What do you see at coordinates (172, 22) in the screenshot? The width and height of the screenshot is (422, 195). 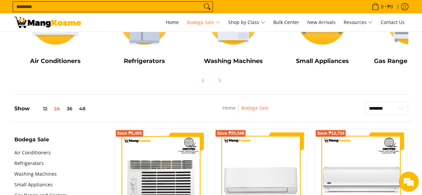 I see `span: Home` at bounding box center [172, 22].